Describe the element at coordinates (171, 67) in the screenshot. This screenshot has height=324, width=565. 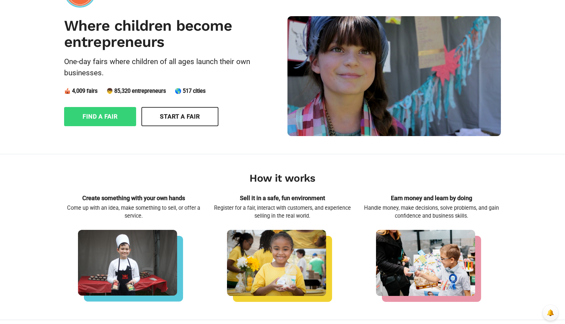
I see `div: One-day fairs where children of all ages launch their own businesses.` at that location.